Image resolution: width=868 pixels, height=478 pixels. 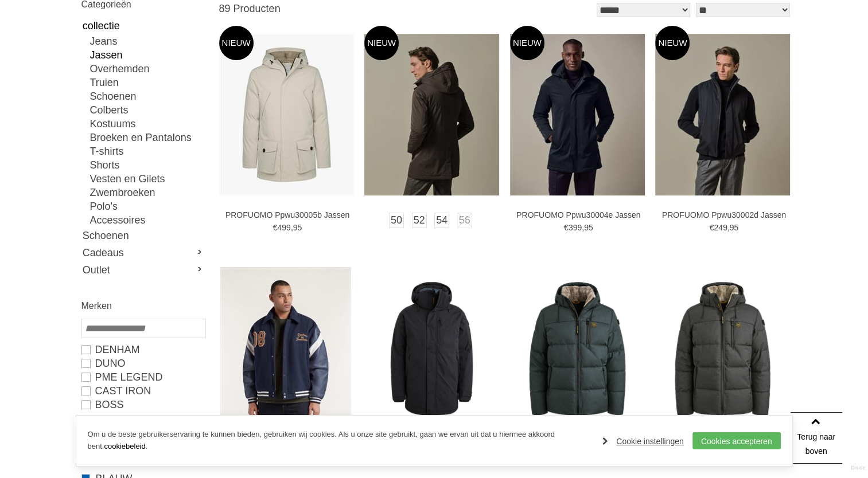 I want to click on img: DENHAM Love denham varsity wl Jassen, so click(x=286, y=348).